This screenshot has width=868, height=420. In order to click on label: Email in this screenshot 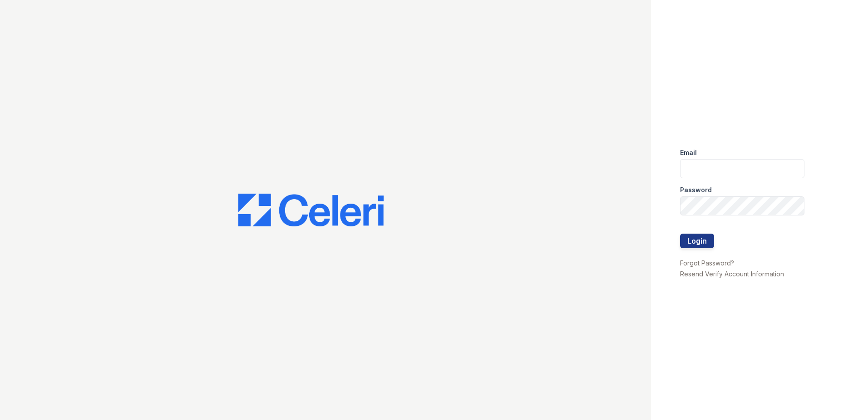, I will do `click(688, 152)`.